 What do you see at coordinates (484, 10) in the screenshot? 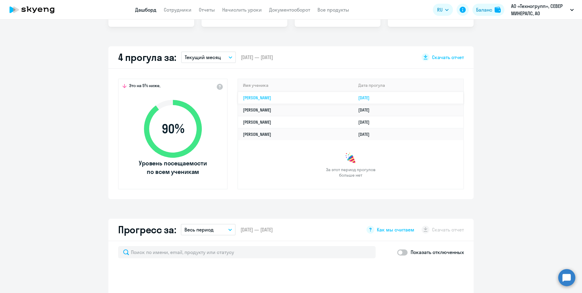
I see `div: Баланс` at bounding box center [484, 10].